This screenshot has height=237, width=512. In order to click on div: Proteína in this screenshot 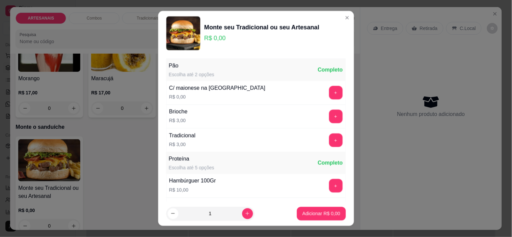, I will do `click(192, 159)`.